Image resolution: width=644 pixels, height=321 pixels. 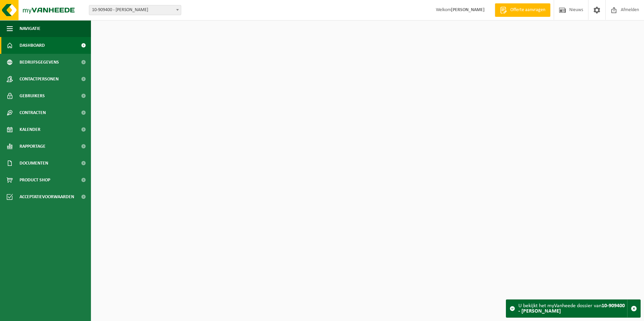 I want to click on div: U bekijkt het myVanheede dossier van, so click(x=573, y=309).